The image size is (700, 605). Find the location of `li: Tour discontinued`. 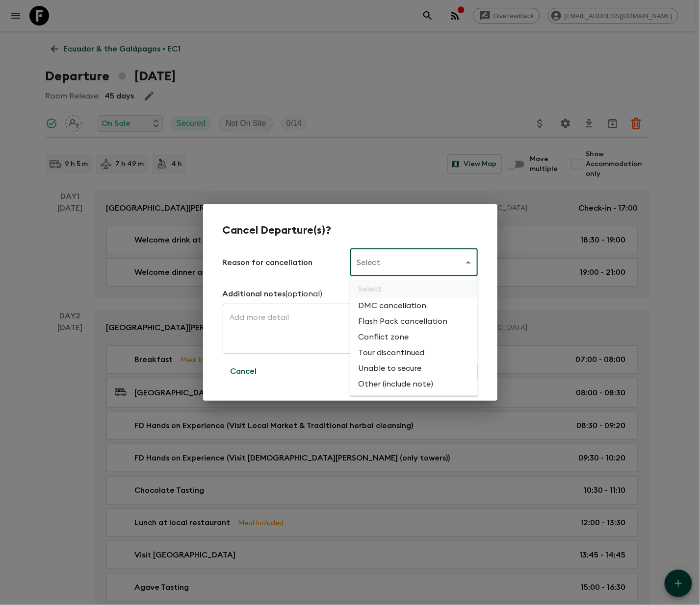

li: Tour discontinued is located at coordinates (414, 353).